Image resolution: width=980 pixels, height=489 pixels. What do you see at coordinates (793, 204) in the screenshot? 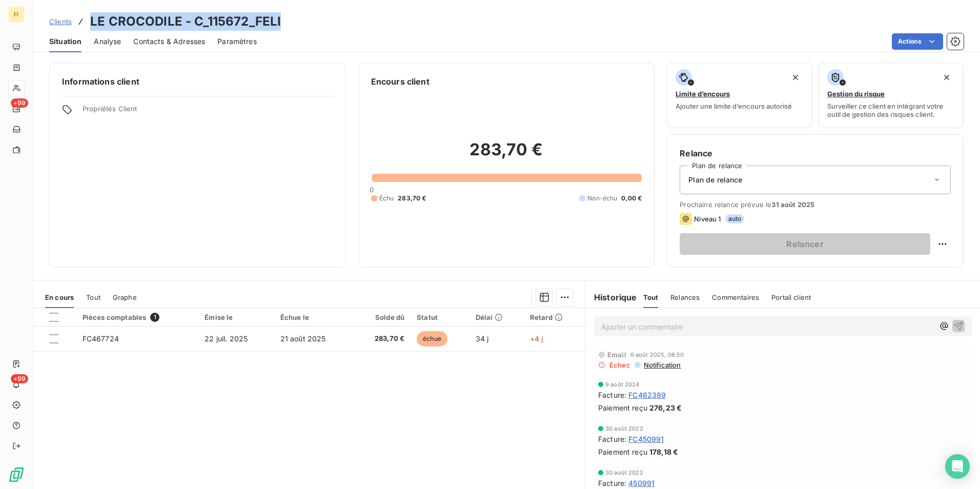
I see `span: 31 août 2025` at bounding box center [793, 204].